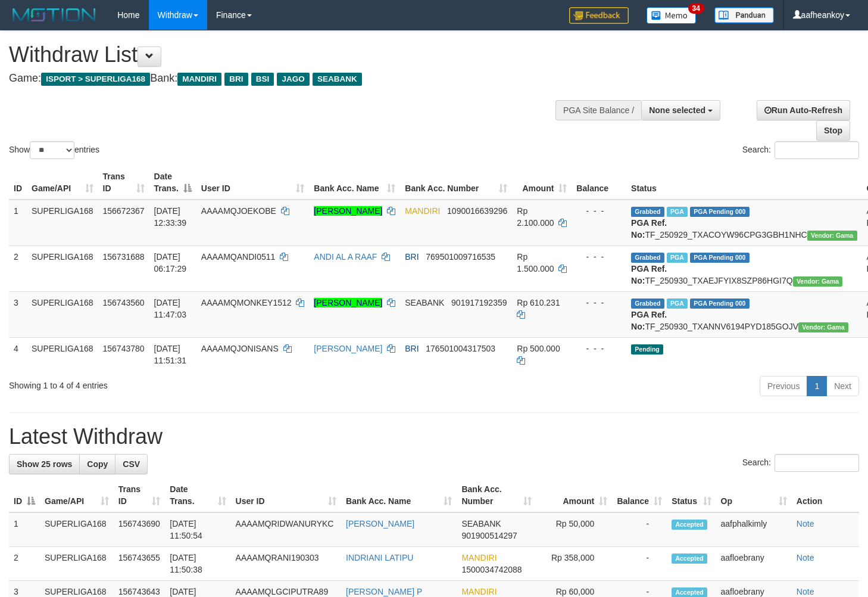 This screenshot has height=597, width=868. What do you see at coordinates (239, 348) in the screenshot?
I see `span: AAAAMQJONISANS` at bounding box center [239, 348].